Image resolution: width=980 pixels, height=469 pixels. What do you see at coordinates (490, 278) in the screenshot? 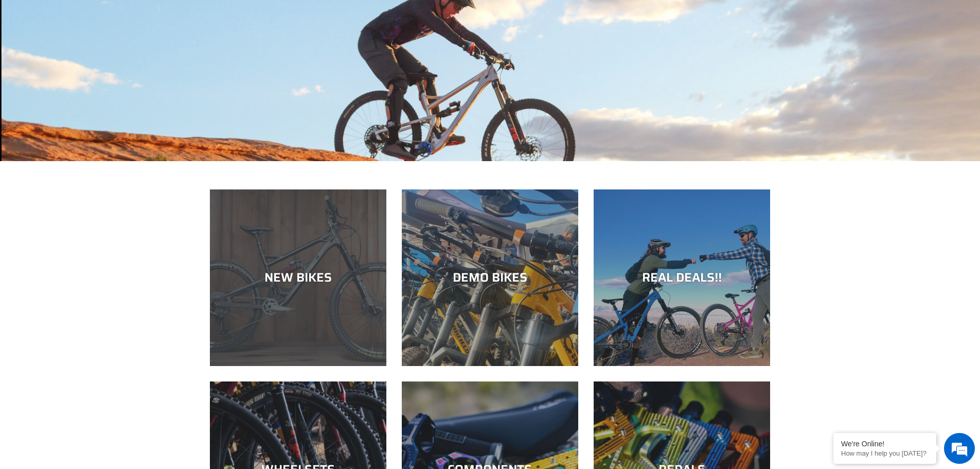
I see `div: DEMO BIKES` at bounding box center [490, 278].